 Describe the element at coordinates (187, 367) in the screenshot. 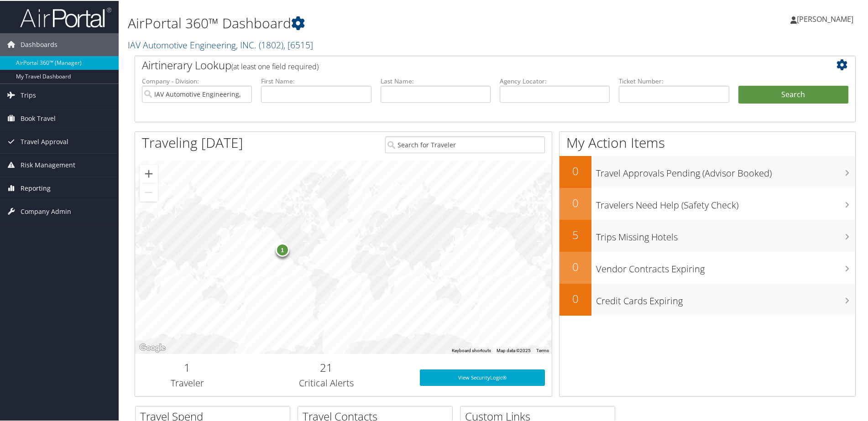

I see `h2: 1` at that location.